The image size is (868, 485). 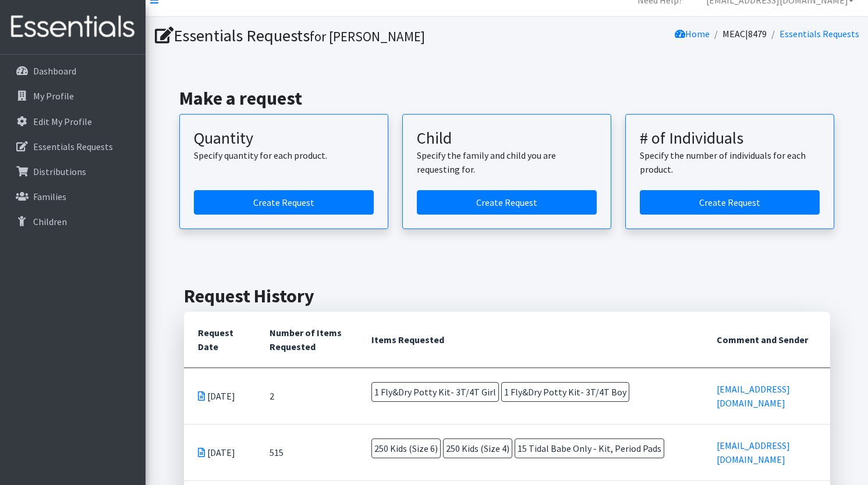 What do you see at coordinates (565, 393) in the screenshot?
I see `span: 1 Fly&Dry Potty Kit- 3T/4T Boy` at bounding box center [565, 393].